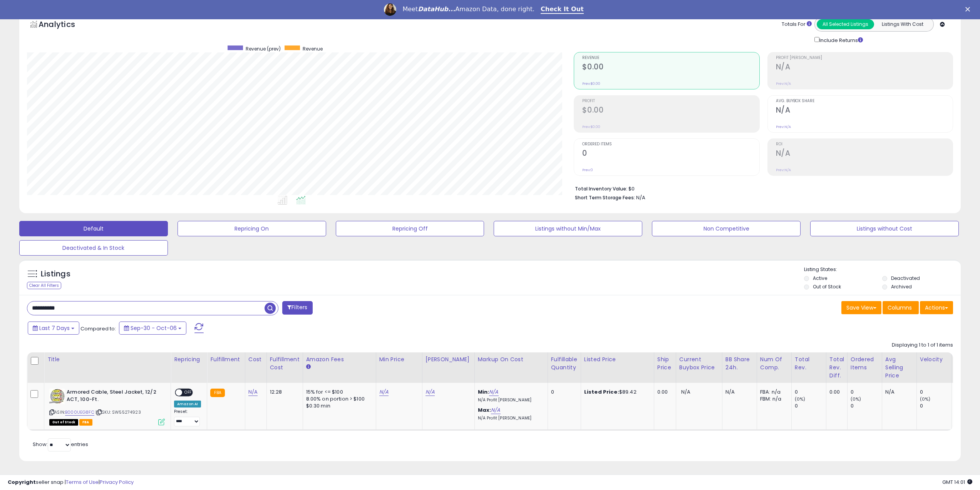 This screenshot has height=490, width=980. Describe the element at coordinates (154, 328) in the screenshot. I see `span: Sep-30 - Oct-06` at that location.